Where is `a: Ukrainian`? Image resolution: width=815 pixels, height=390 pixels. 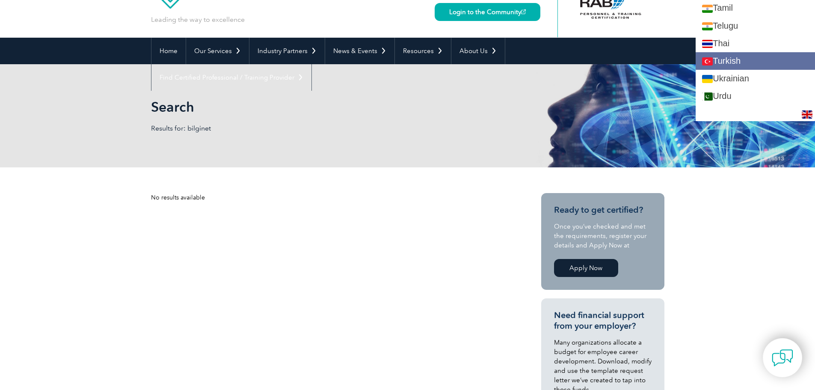
a: Ukrainian is located at coordinates (755, 78).